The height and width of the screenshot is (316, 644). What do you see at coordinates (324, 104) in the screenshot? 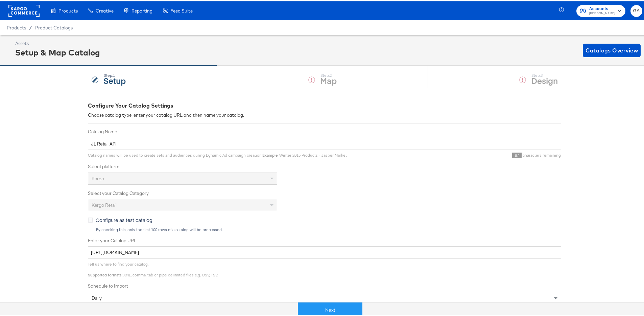
I see `div: Configure Your Catalog Settings` at bounding box center [324, 104].